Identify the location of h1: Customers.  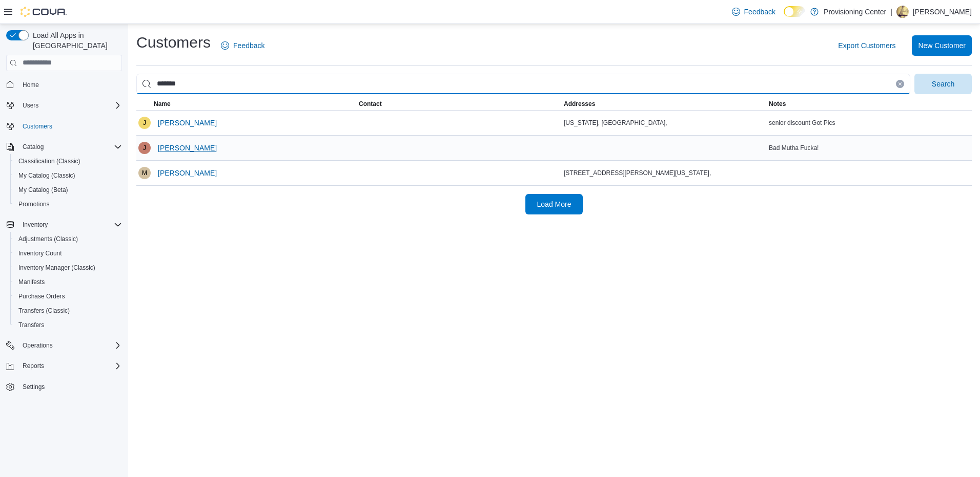
(173, 42).